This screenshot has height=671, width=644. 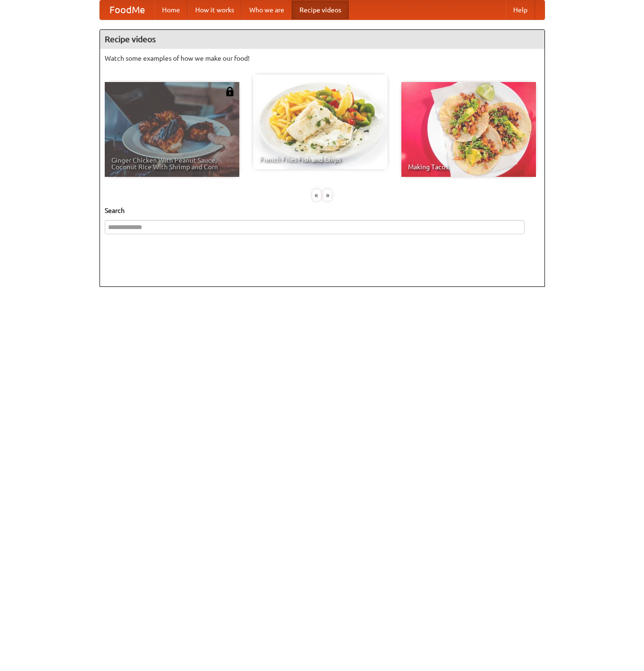 What do you see at coordinates (127, 10) in the screenshot?
I see `a: FoodMe` at bounding box center [127, 10].